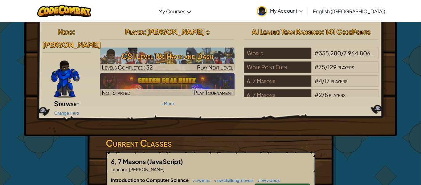 Image resolution: width=421 pixels, height=185 pixels. Describe the element at coordinates (65, 79) in the screenshot. I see `img: Gordon-selection-pose.png` at that location.